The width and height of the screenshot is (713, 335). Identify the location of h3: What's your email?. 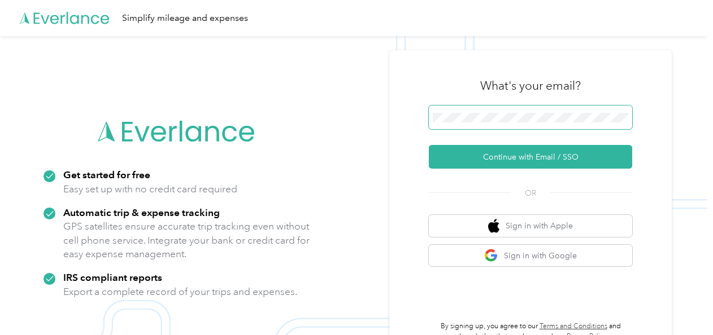
(530, 86).